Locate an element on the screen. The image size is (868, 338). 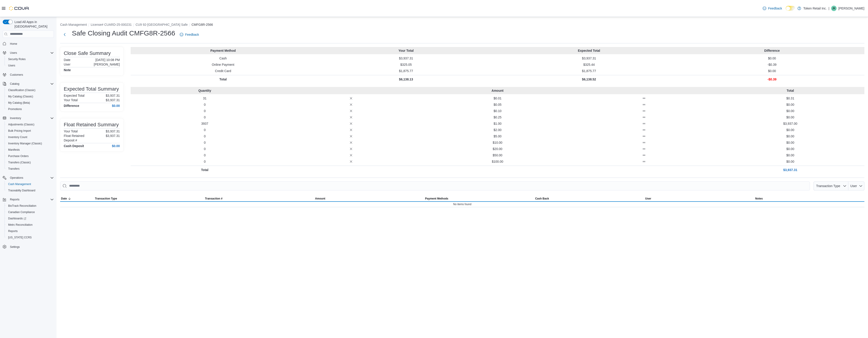
p: $0.05 is located at coordinates (498, 104).